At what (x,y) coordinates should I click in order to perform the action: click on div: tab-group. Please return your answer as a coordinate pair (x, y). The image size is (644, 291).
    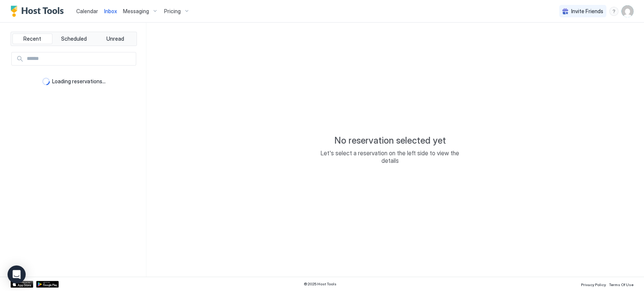
    Looking at the image, I should click on (74, 39).